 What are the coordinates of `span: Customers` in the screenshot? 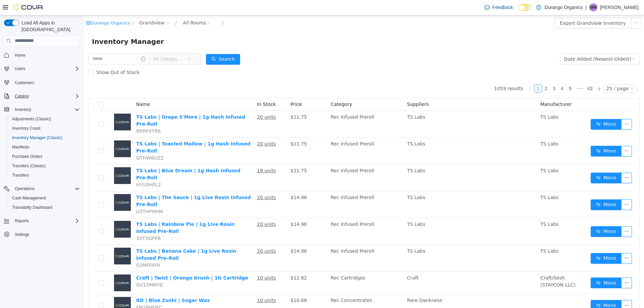 It's located at (24, 83).